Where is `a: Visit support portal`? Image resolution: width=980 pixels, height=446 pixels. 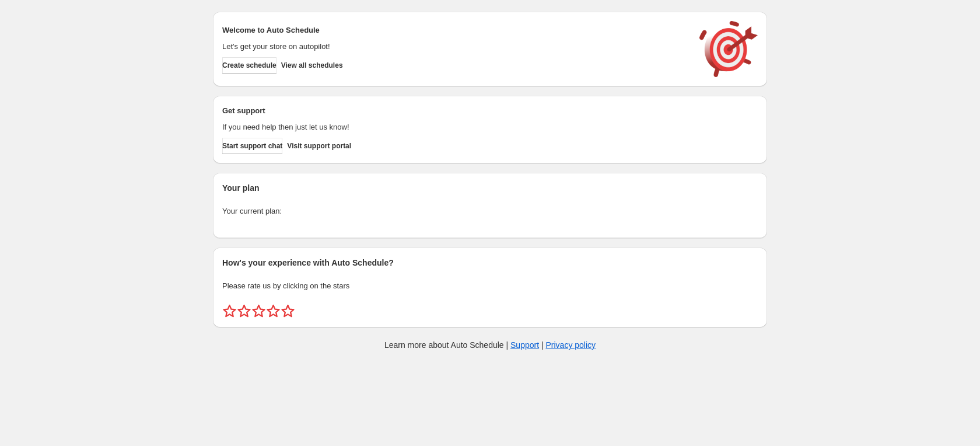
a: Visit support portal is located at coordinates (319, 146).